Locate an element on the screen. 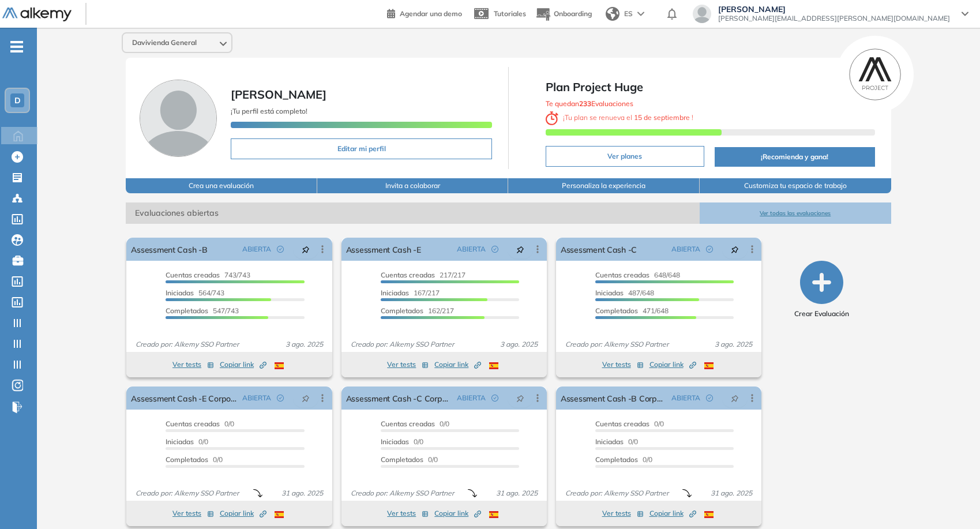 This screenshot has height=529, width=980. button: Ver todas las evaluaciones is located at coordinates (795, 213).